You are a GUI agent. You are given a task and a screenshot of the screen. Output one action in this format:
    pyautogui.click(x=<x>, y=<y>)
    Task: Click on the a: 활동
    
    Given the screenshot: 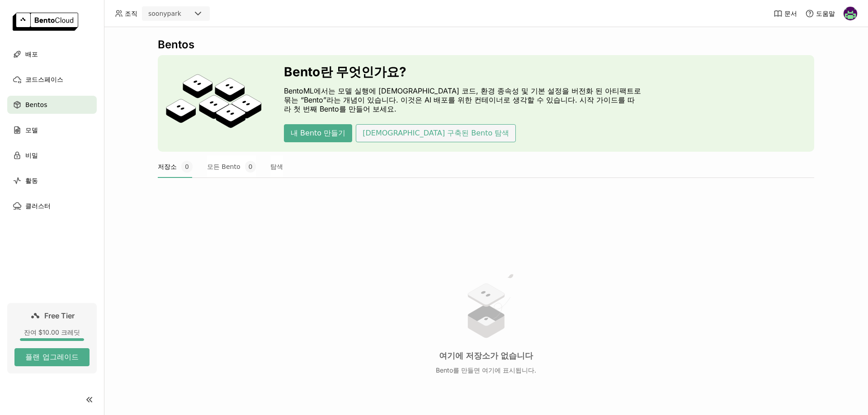 What is the action you would take?
    pyautogui.click(x=52, y=180)
    